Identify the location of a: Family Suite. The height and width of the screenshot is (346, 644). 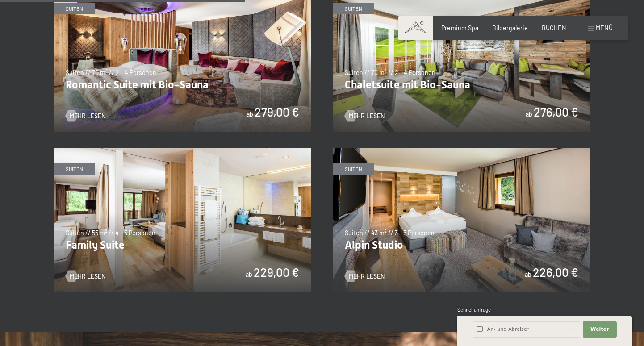
(182, 150).